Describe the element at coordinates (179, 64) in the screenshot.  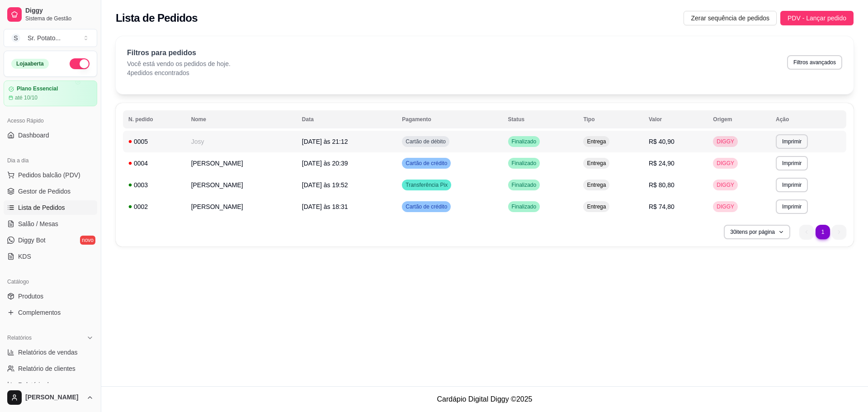
I see `p: Você está vendo os pedidos de hoje.` at that location.